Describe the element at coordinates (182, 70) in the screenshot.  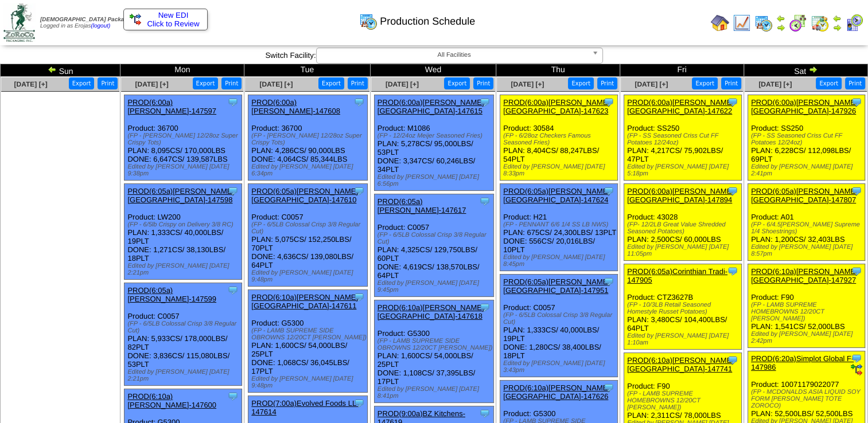
I see `td: Mon` at that location.